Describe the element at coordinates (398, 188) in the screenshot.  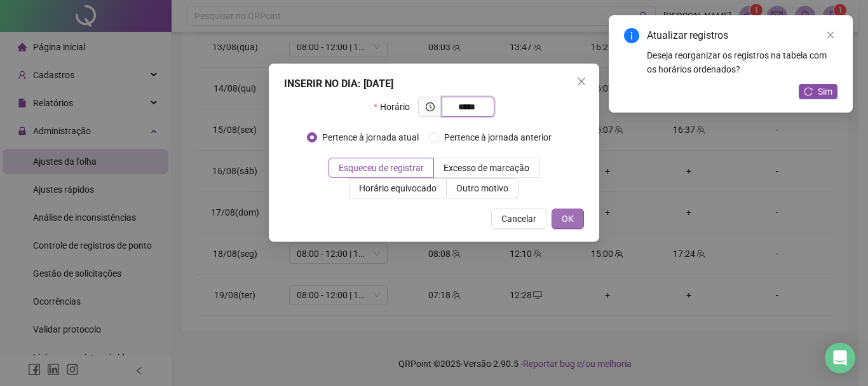
I see `span: Horário equivocado` at that location.